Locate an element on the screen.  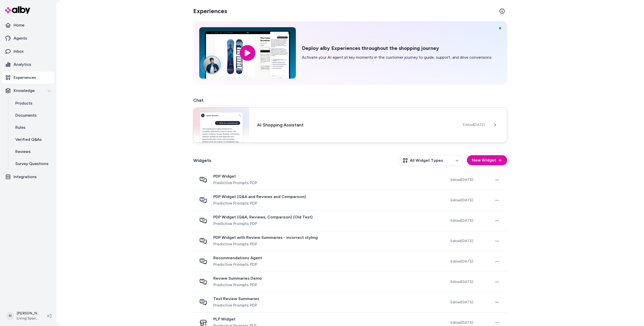
p: Agents is located at coordinates (21, 38).